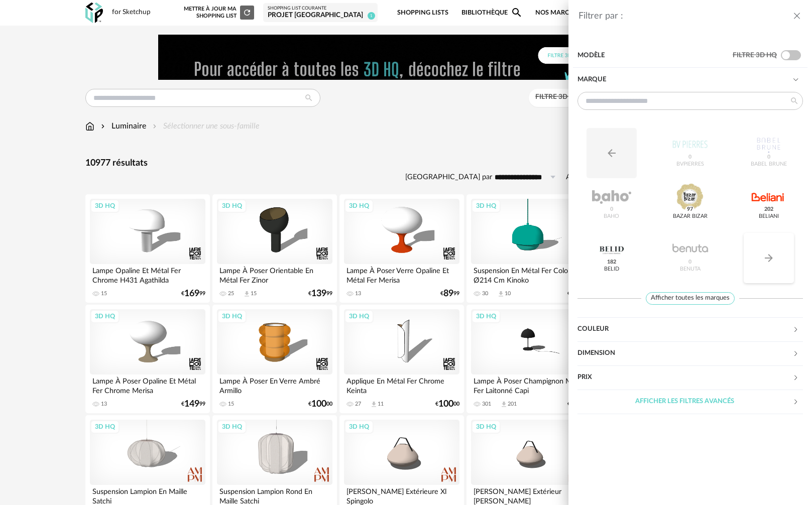 This screenshot has height=505, width=812. I want to click on button: close drawer, so click(797, 16).